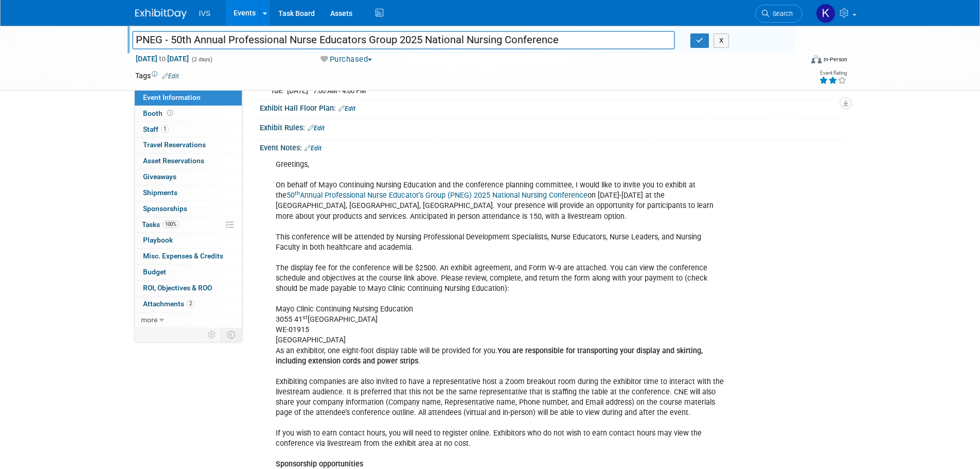 This screenshot has height=469, width=980. Describe the element at coordinates (212, 335) in the screenshot. I see `td: Personalize Event Tab Strip` at that location.